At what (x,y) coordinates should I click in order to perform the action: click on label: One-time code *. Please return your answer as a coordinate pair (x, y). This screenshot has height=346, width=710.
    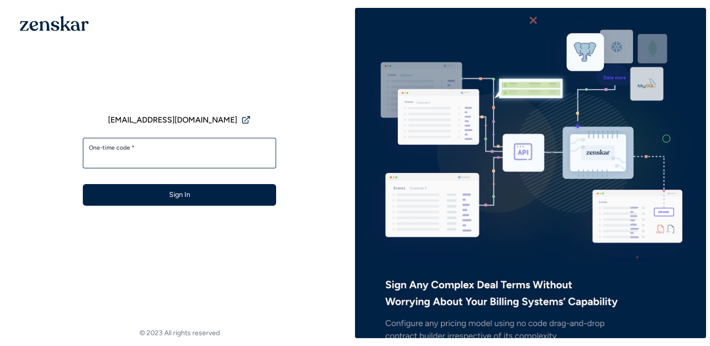
    Looking at the image, I should click on (179, 148).